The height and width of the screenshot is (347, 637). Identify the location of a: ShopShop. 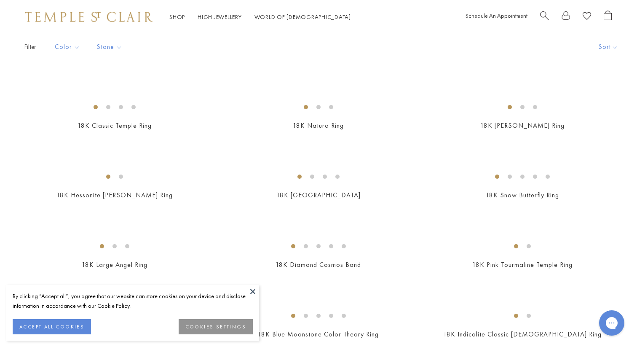
(177, 17).